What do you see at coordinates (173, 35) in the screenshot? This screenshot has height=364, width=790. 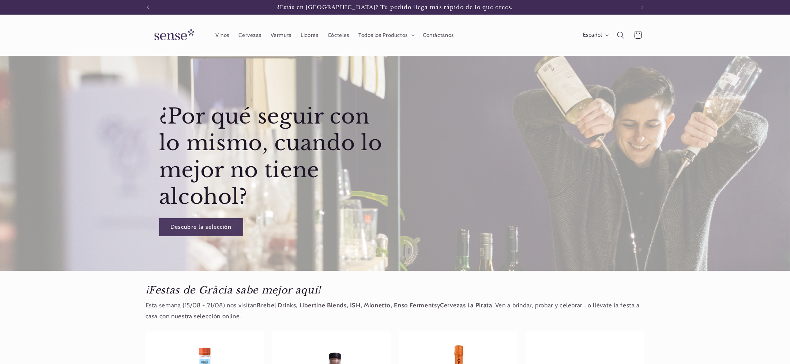 I see `img: Sense` at bounding box center [173, 35].